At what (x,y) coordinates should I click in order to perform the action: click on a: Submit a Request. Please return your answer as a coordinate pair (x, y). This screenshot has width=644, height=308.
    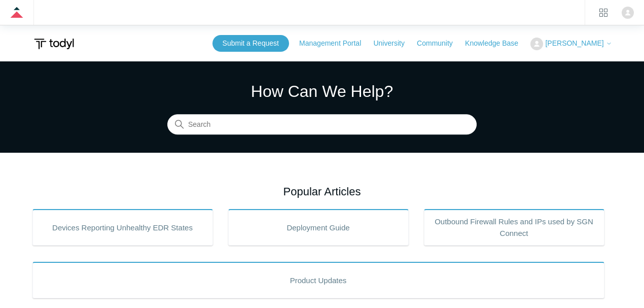
    Looking at the image, I should click on (251, 43).